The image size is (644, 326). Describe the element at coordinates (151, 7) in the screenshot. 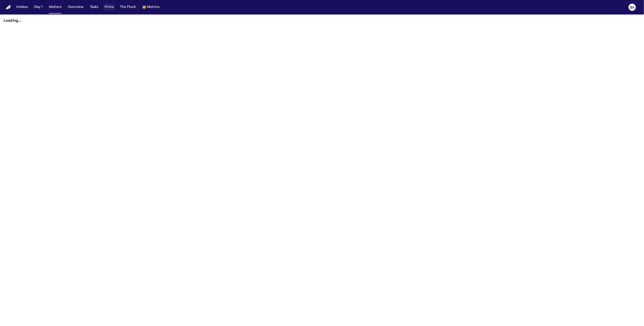

I see `a: crownMetrics` at that location.